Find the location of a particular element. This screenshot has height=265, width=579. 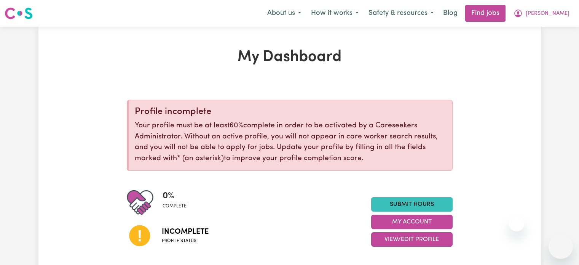

div: Profile incomplete is located at coordinates (290, 112).